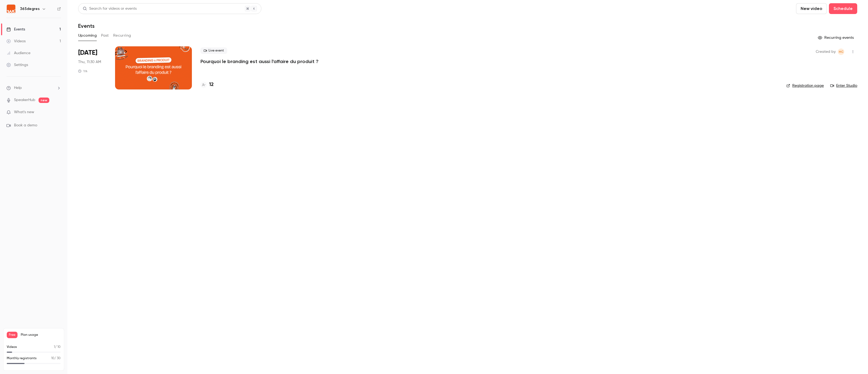 The width and height of the screenshot is (868, 374). Describe the element at coordinates (844, 86) in the screenshot. I see `a: Enter Studio` at that location.